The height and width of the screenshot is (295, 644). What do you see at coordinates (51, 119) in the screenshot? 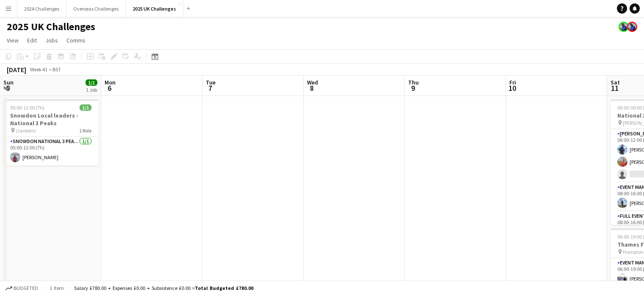
I see `h3: Snowdon Local leaders - National 3 Peaks` at bounding box center [51, 119].